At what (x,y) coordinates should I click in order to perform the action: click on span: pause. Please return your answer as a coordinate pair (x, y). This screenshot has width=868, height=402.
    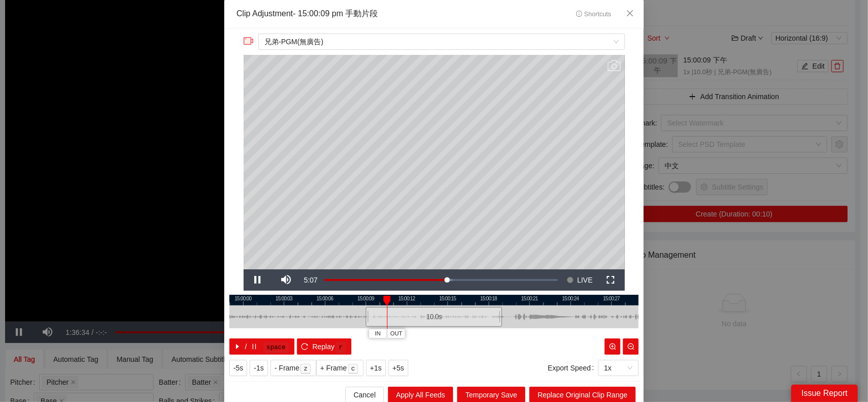
    Looking at the image, I should click on (254, 348).